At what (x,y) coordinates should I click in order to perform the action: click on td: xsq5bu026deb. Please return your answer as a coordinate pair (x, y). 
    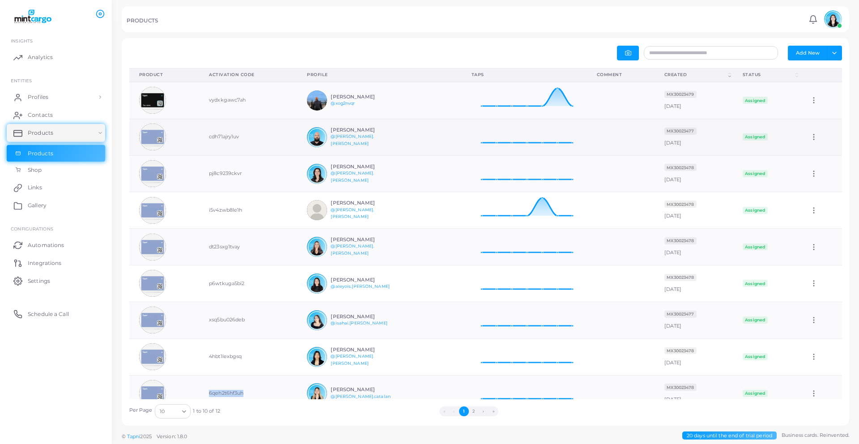
    Looking at the image, I should click on (248, 320).